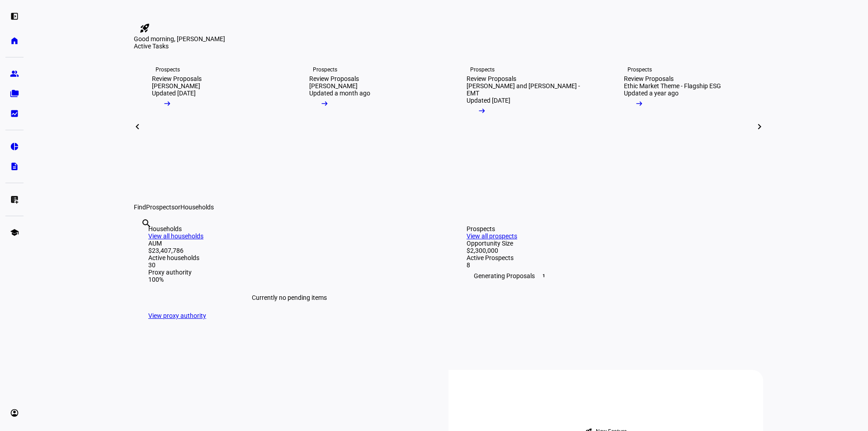 This screenshot has width=868, height=431. What do you see at coordinates (160, 207) in the screenshot?
I see `span: Prospects` at bounding box center [160, 207].